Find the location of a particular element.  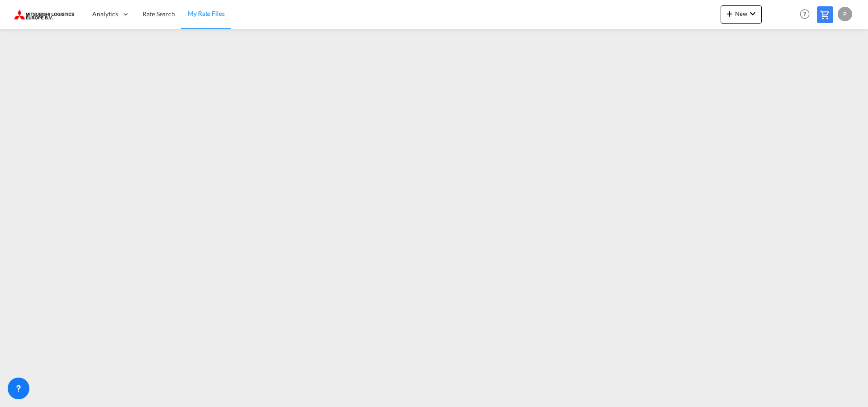

button: icon-plus 400-fgNewicon-chevron-down is located at coordinates (741, 15).